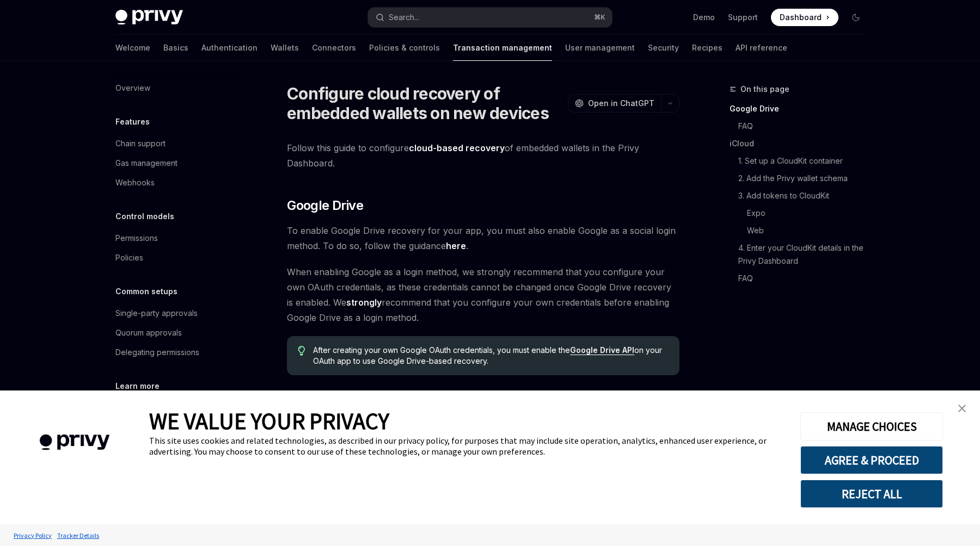 This screenshot has width=980, height=546. I want to click on h5: Control models, so click(145, 216).